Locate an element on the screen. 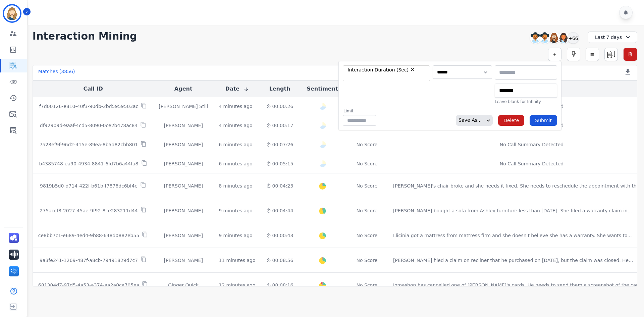 The width and height of the screenshot is (644, 317). div: Ginger Quick is located at coordinates (183, 285).